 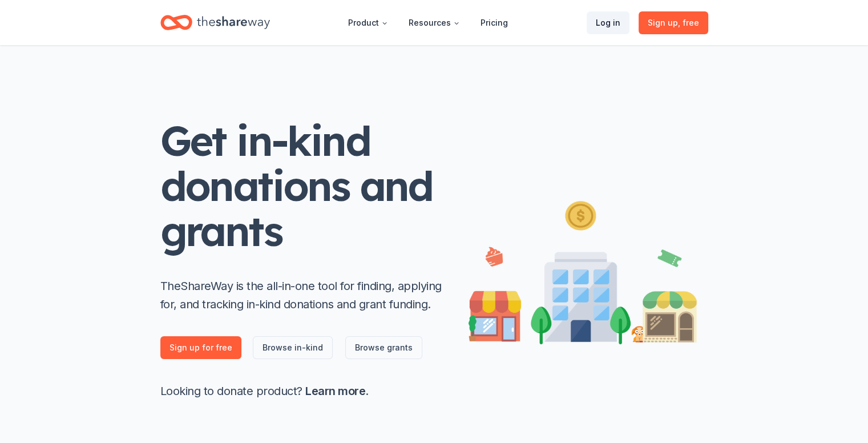 What do you see at coordinates (674, 23) in the screenshot?
I see `a: Sign up, free` at bounding box center [674, 23].